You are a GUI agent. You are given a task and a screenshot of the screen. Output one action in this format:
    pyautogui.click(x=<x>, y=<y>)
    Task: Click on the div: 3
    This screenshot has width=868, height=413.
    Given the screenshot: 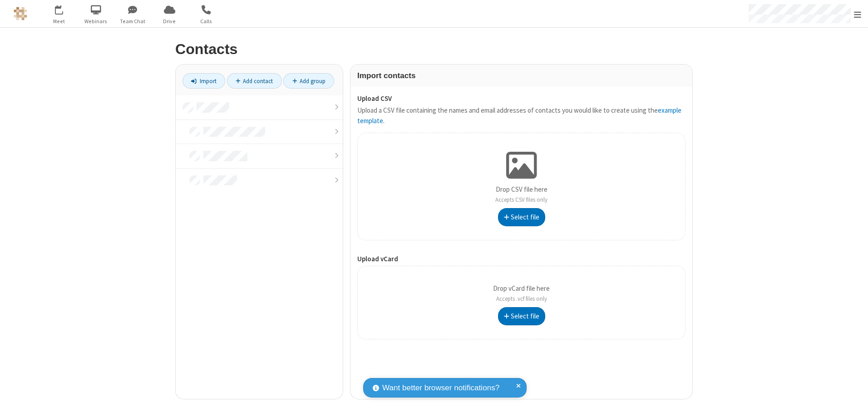 What is the action you would take?
    pyautogui.click(x=64, y=8)
    